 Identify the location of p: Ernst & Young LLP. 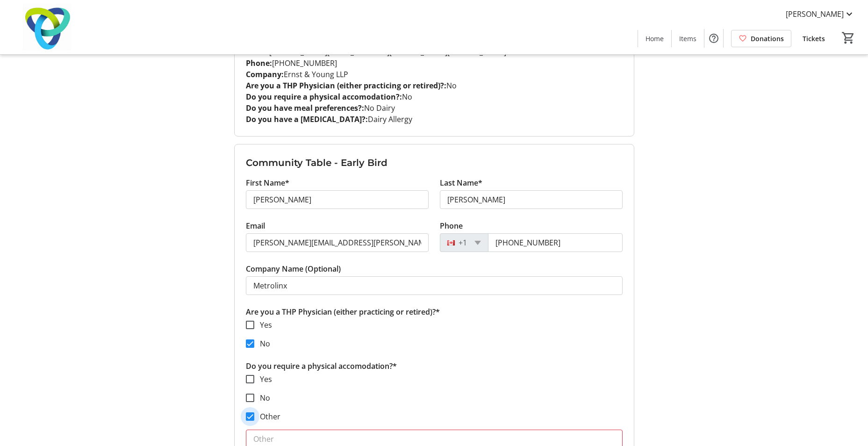
(434, 74).